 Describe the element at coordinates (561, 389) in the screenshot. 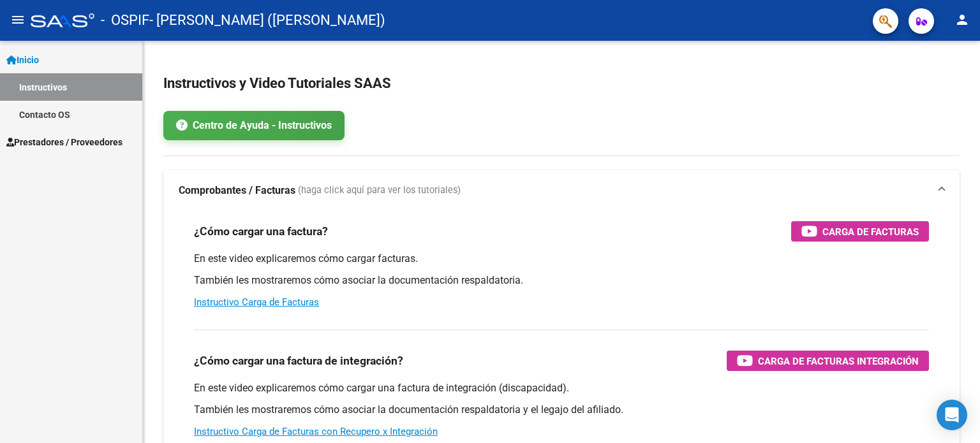

I see `p: En este video explicaremos cómo cargar una factura de integración (discapacidad).` at that location.